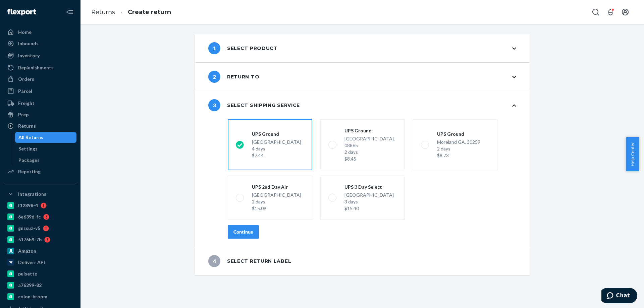 The image size is (644, 308). I want to click on a: 6e639d-fc, so click(40, 217).